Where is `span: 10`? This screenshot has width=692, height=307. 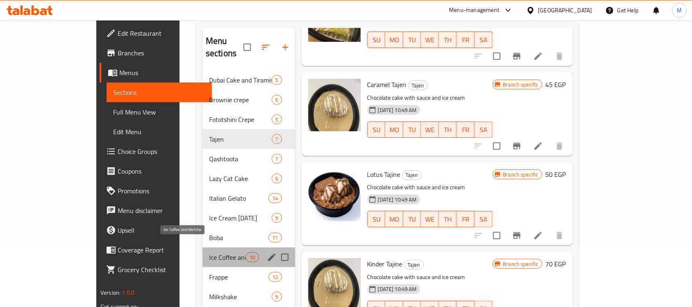
span: 10 is located at coordinates (252, 257).